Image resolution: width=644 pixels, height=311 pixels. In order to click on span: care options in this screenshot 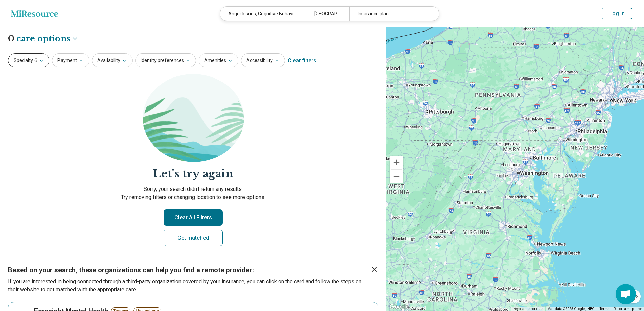, I will do `click(44, 38)`.